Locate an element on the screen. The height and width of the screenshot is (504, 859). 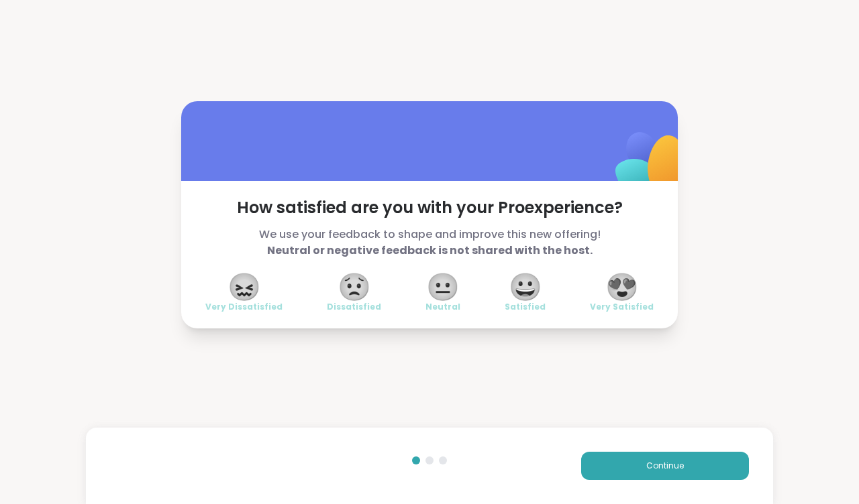
span: How satisfied are you with your Pro experience? is located at coordinates (429, 208).